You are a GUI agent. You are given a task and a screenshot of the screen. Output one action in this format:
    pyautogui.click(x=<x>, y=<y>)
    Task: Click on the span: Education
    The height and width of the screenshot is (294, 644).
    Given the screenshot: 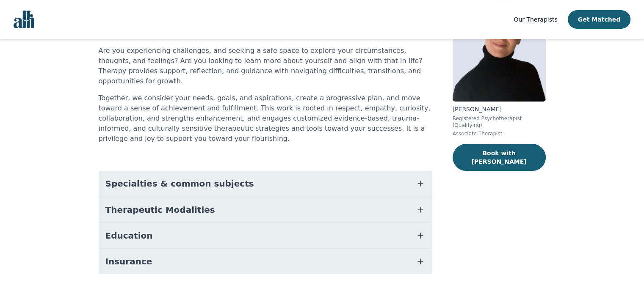 What is the action you would take?
    pyautogui.click(x=129, y=235)
    